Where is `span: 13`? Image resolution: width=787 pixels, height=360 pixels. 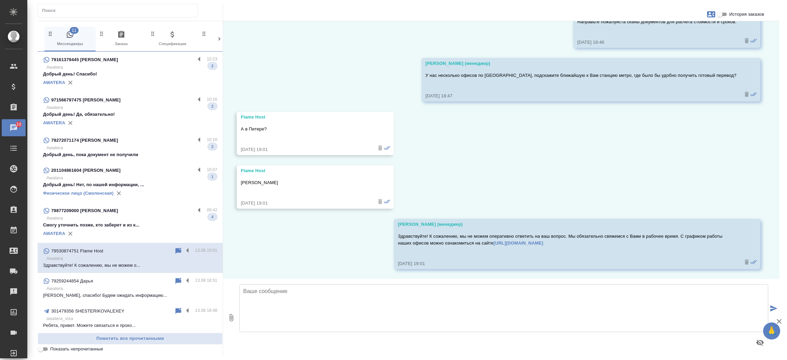
span: 13 is located at coordinates (19, 124).